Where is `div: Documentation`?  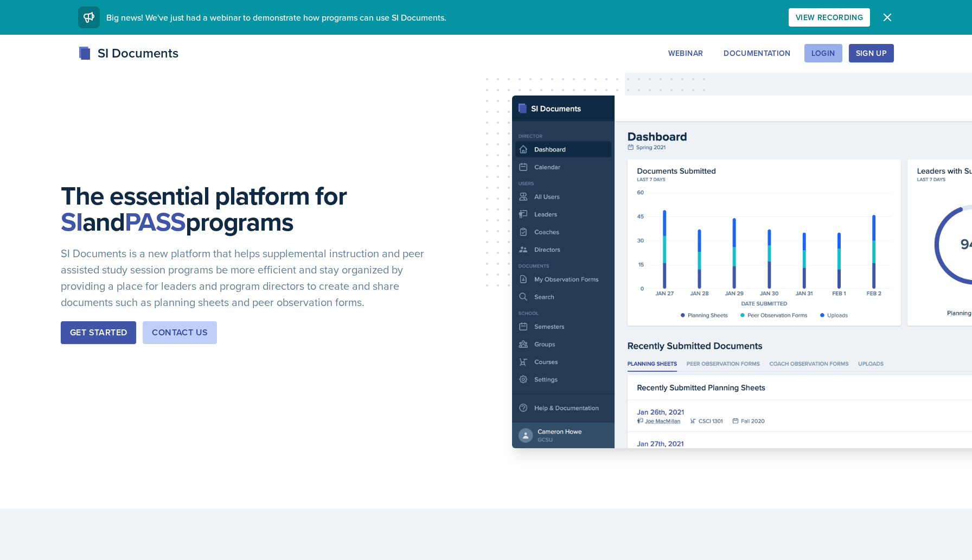
div: Documentation is located at coordinates (757, 53).